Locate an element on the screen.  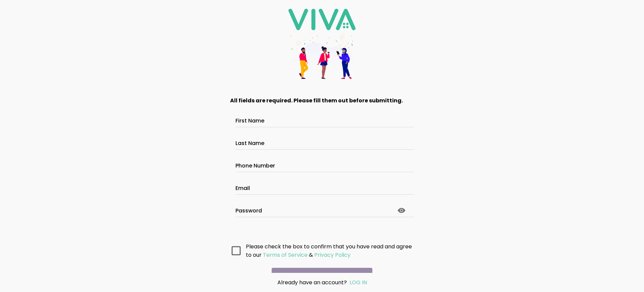
strong: All fields are required. Please fill them out before submitting. is located at coordinates (316, 100).